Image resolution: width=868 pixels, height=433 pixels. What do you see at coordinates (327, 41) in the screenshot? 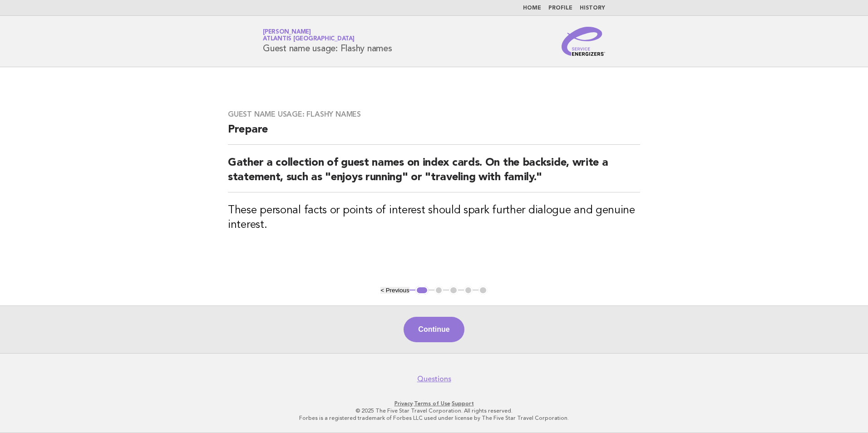
I see `h1: Guest name usage: Flashy names` at bounding box center [327, 41].